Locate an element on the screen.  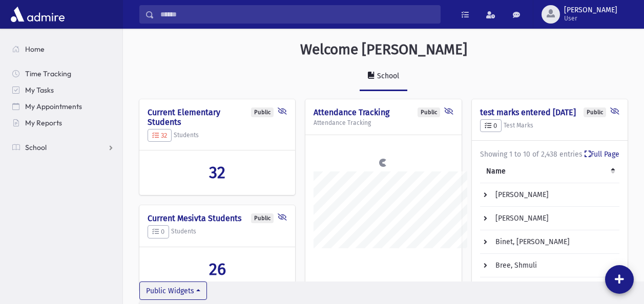
th: Name is located at coordinates (550, 171).